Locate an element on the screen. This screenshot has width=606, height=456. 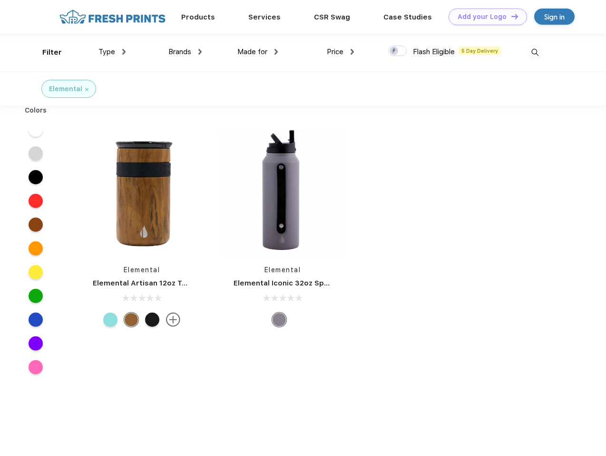
a: Elemental Iconic 32oz Sport Water Bottle is located at coordinates (308, 283).